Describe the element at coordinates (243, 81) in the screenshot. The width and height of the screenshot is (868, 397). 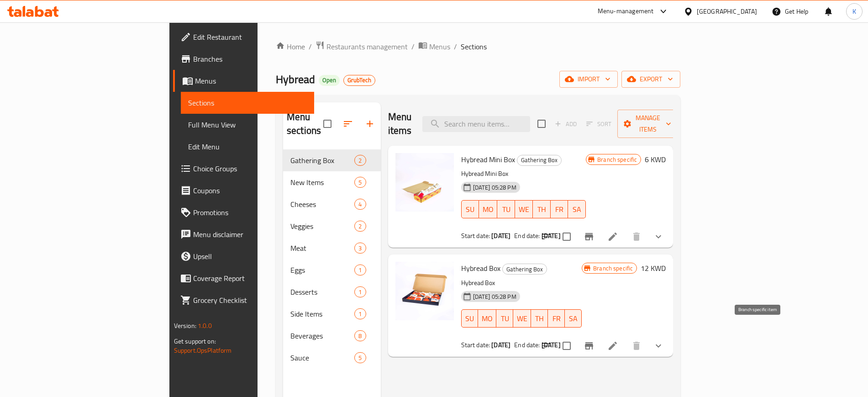
I see `a: Menus` at that location.